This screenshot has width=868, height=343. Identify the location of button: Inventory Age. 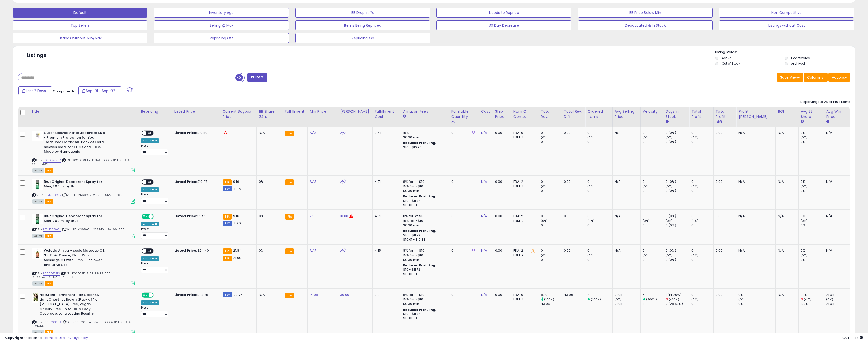
(221, 12).